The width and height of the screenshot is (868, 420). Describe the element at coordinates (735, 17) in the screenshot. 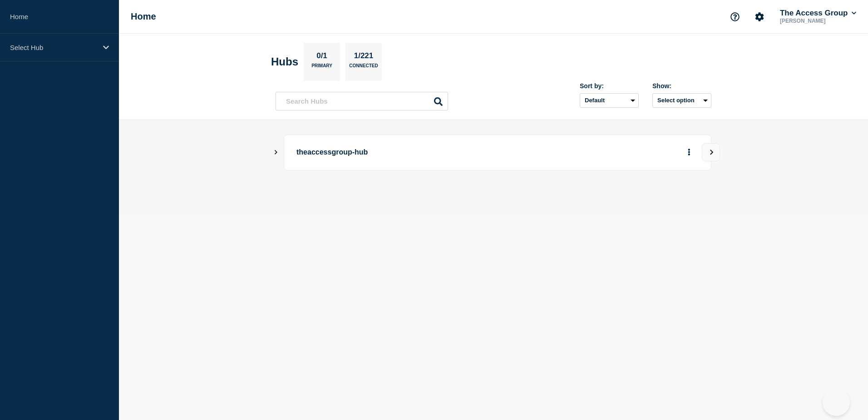

I see `button: Support` at that location.